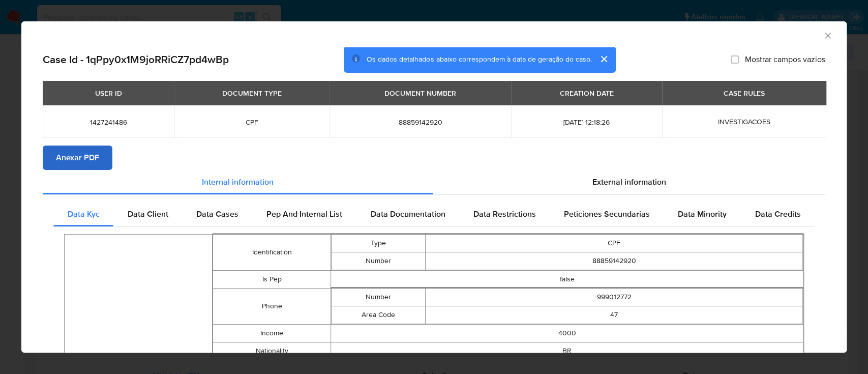  Describe the element at coordinates (778, 214) in the screenshot. I see `span: Data Credits` at that location.